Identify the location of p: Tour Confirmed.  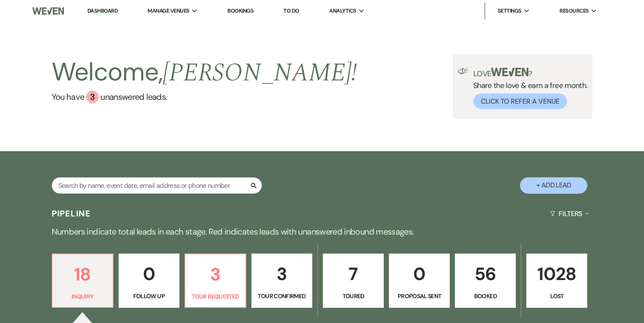
(282, 296).